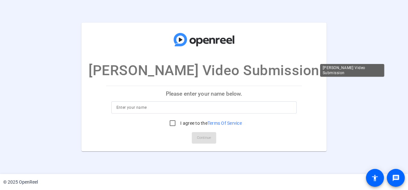 This screenshot has height=190, width=408. What do you see at coordinates (210, 123) in the screenshot?
I see `label: I agree to the` at bounding box center [210, 123].